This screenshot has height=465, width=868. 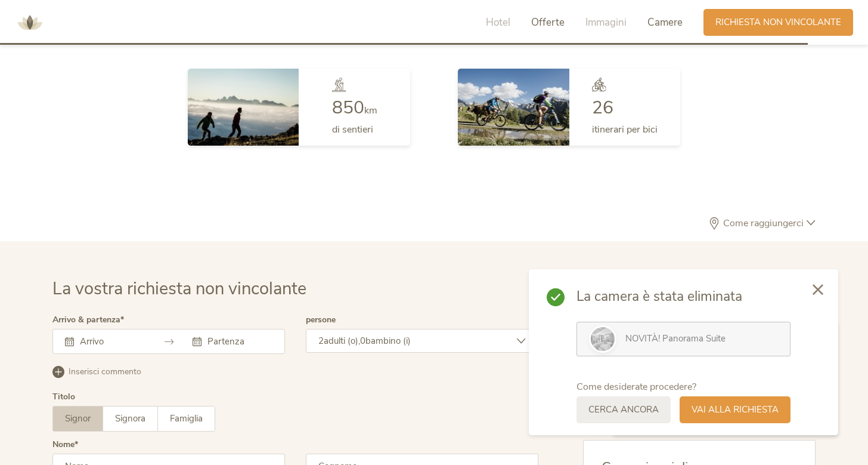 I want to click on img: Preview, so click(x=603, y=339).